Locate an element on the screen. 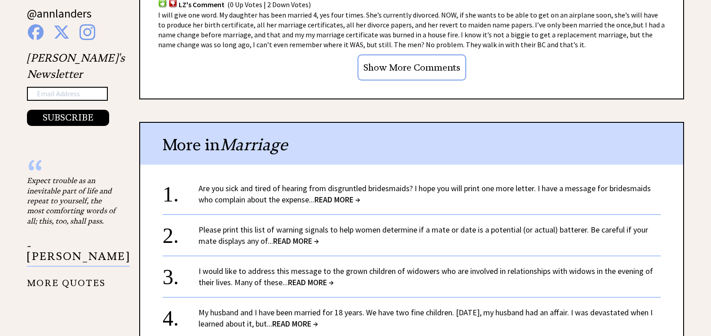 The image size is (711, 336). a: I would like to address this message to the grown children of widowers who are involved in relati... is located at coordinates (426, 276).